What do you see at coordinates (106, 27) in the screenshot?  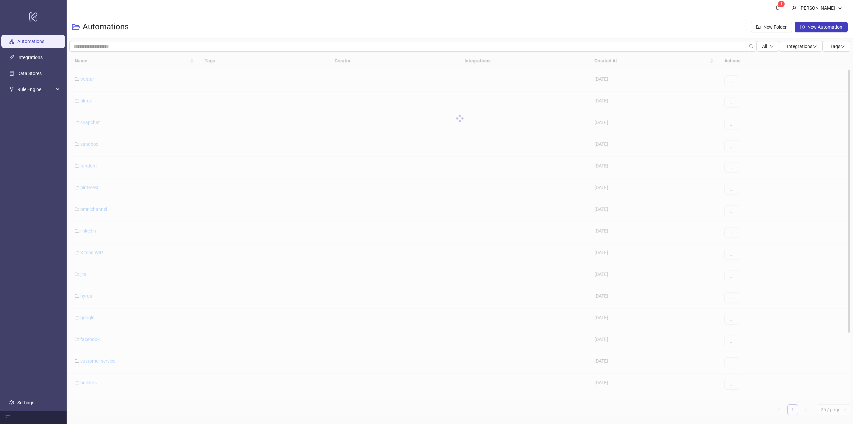 I see `h3: Automations` at bounding box center [106, 27].